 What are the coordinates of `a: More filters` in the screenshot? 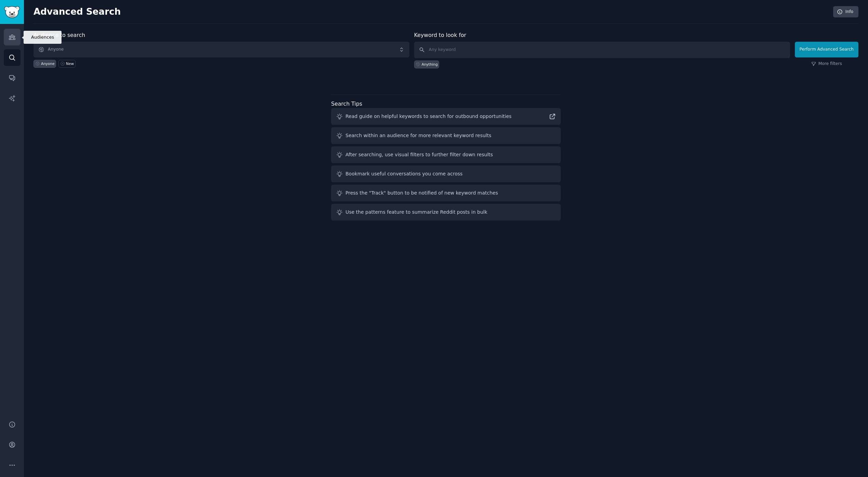 It's located at (826, 64).